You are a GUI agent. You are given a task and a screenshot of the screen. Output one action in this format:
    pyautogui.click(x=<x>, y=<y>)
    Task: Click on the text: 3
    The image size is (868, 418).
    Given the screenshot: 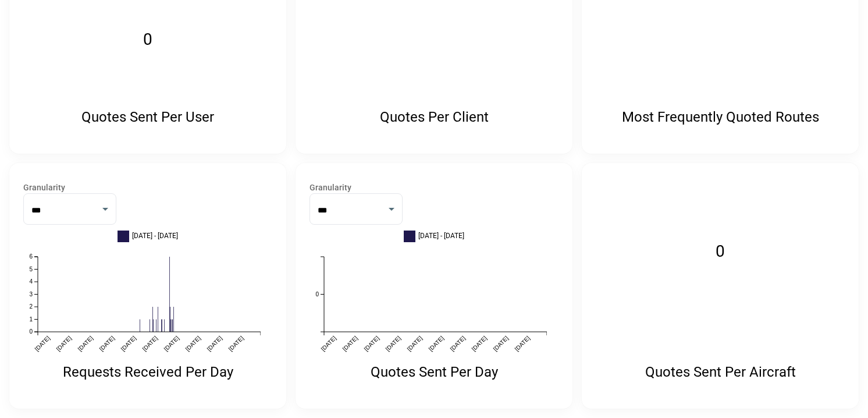 What is the action you would take?
    pyautogui.click(x=31, y=293)
    